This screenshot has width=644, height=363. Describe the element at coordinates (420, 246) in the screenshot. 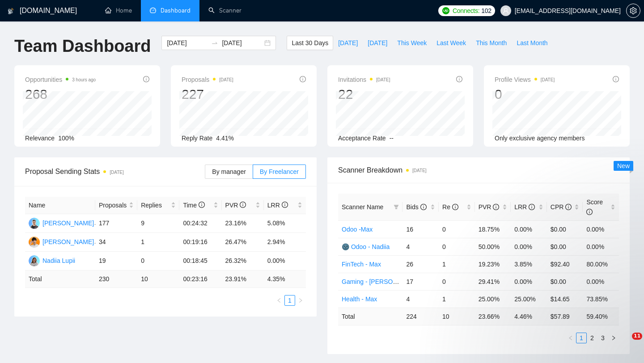

I see `td: 4` at that location.